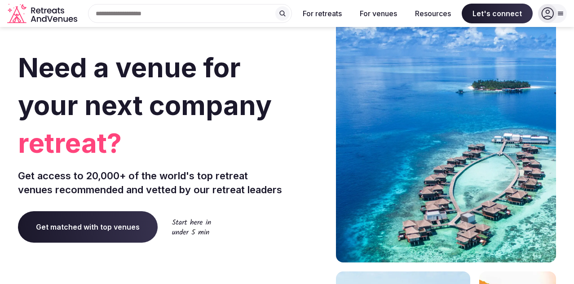  What do you see at coordinates (145, 86) in the screenshot?
I see `span: Need a venue for your next company` at bounding box center [145, 86].